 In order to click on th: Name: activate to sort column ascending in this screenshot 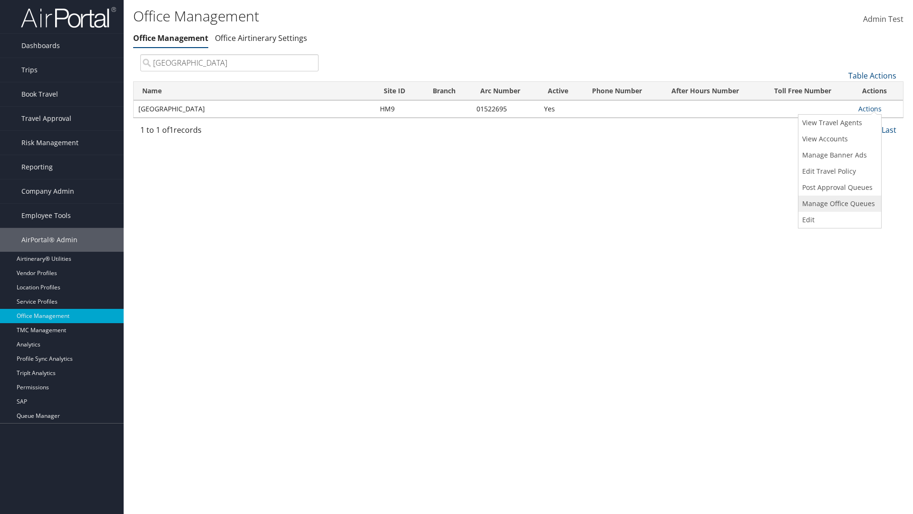, I will do `click(255, 91)`.